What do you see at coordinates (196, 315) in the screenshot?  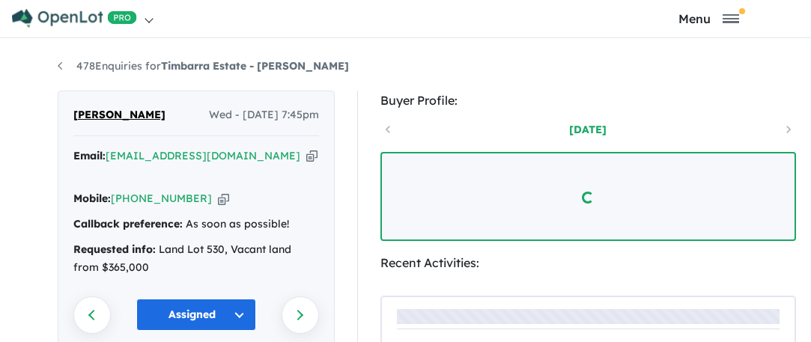 I see `button: Assigned` at bounding box center [196, 315].